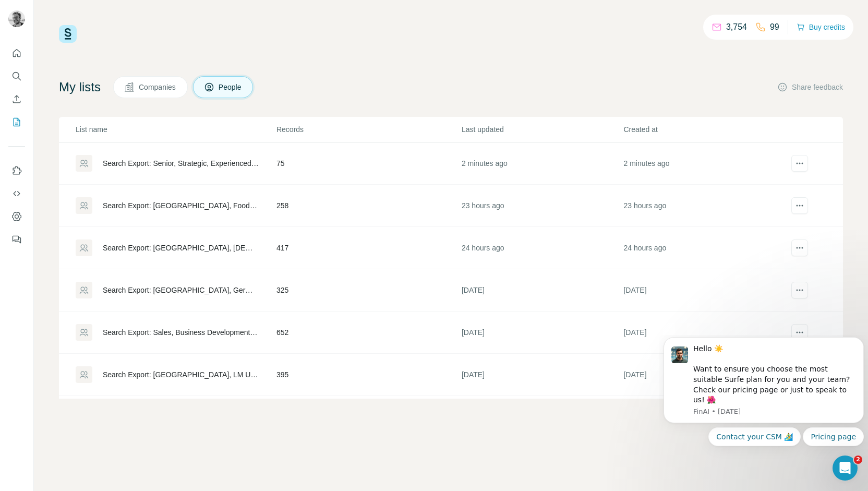  Describe the element at coordinates (368, 417) in the screenshot. I see `td: 83` at that location.